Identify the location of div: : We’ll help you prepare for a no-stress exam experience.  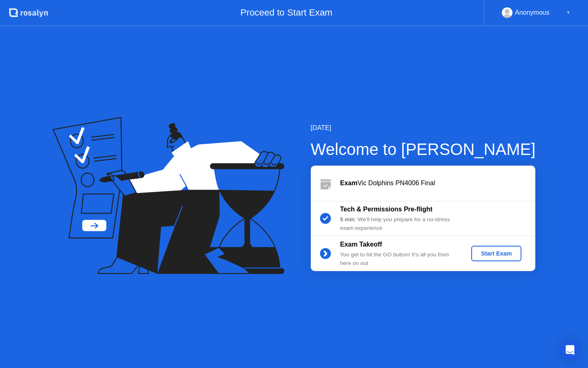
(399, 223).